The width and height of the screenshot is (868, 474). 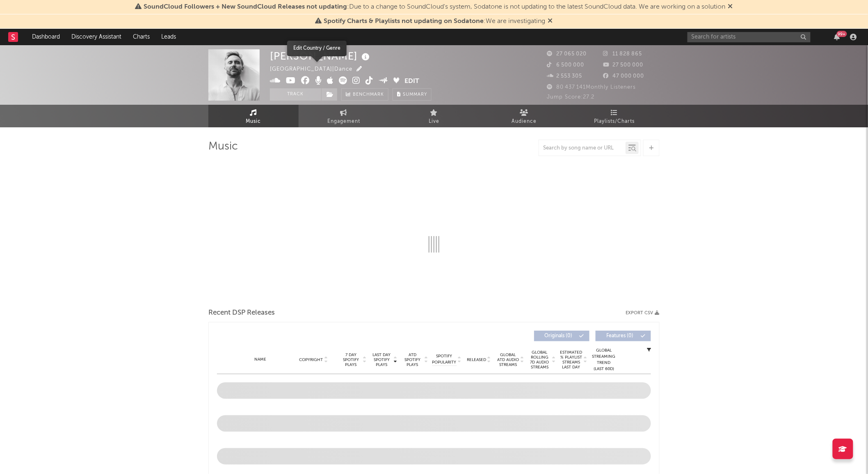 What do you see at coordinates (591, 87) in the screenshot?
I see `span: 80 437 141 Monthly Listeners` at bounding box center [591, 87].